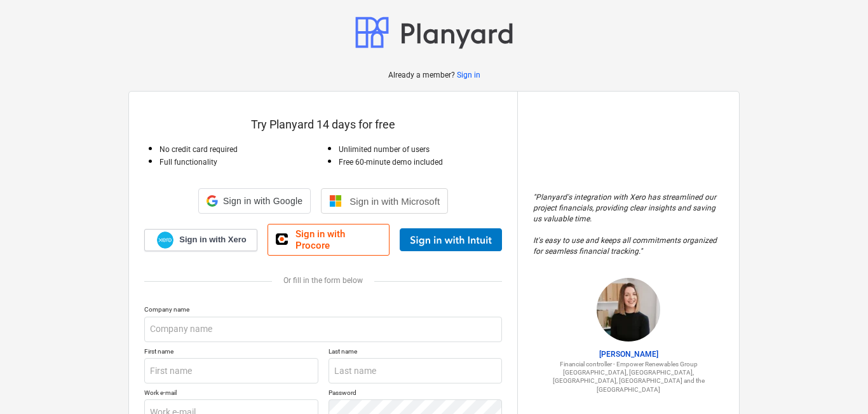 Image resolution: width=868 pixels, height=414 pixels. Describe the element at coordinates (323, 124) in the screenshot. I see `p: Try Planyard 14 days for free` at that location.